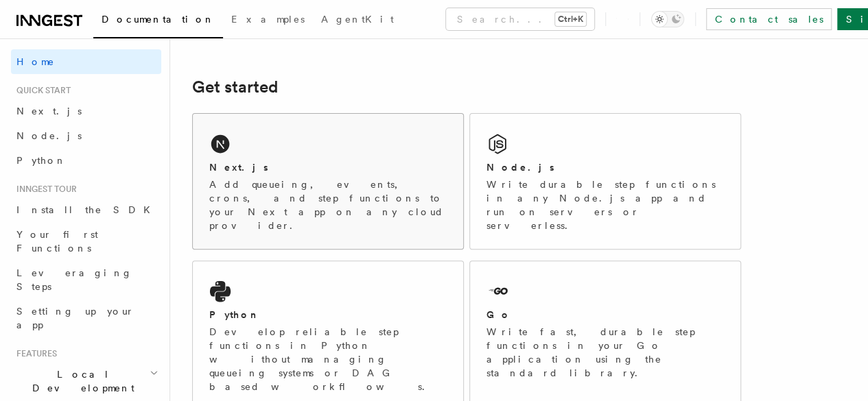 The image size is (868, 401). I want to click on a: Examples, so click(267, 21).